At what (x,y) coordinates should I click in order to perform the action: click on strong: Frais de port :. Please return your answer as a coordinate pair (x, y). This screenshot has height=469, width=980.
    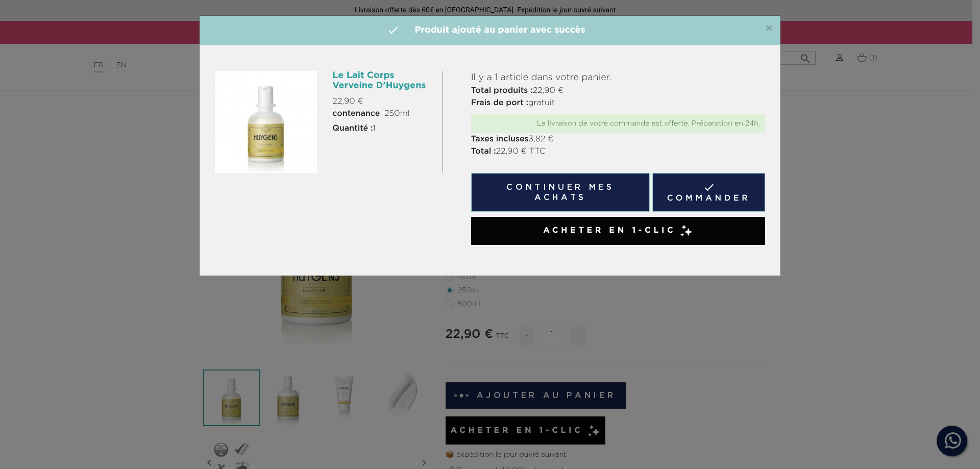
    Looking at the image, I should click on (499, 103).